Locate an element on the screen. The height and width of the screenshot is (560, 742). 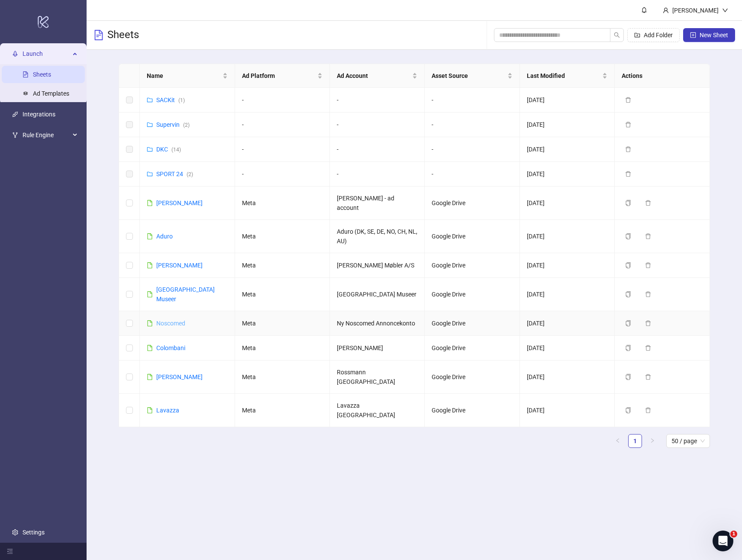
li: Previous Page is located at coordinates (618, 441).